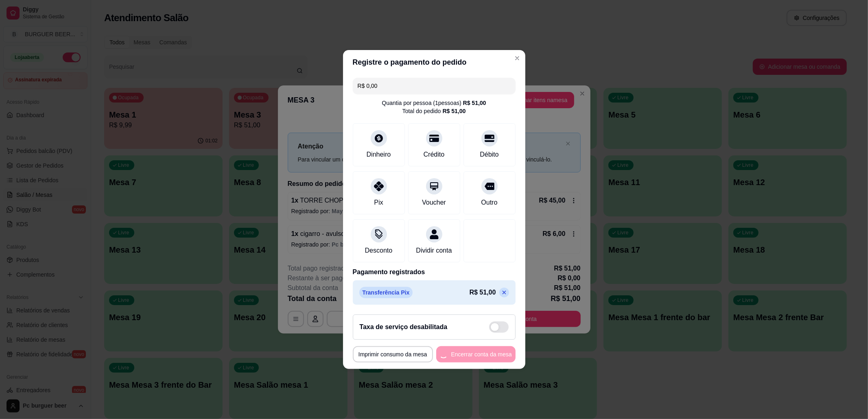  I want to click on div: Total do pedido, so click(434, 111).